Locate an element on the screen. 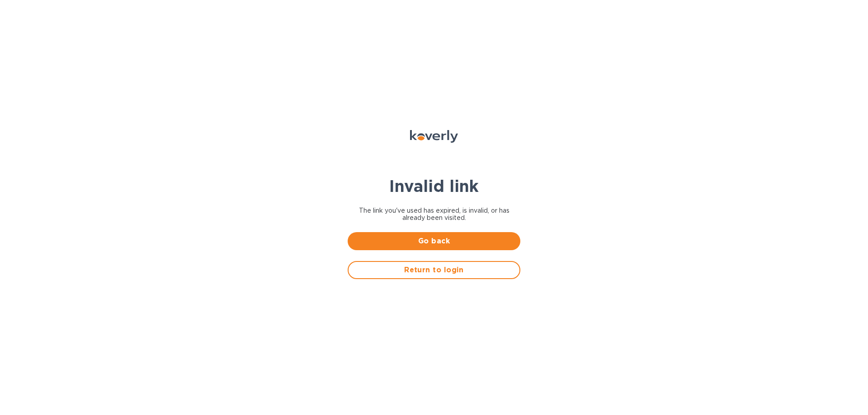 The image size is (868, 415). span: Return to login is located at coordinates (434, 270).